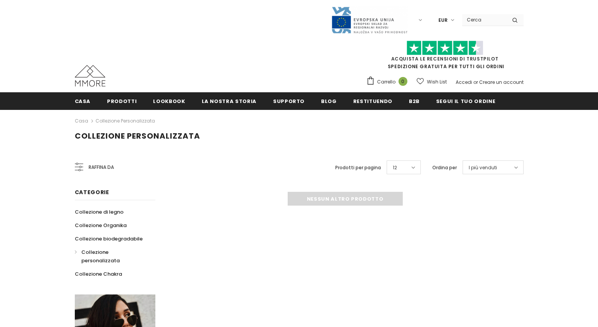 The height and width of the screenshot is (327, 598). Describe the element at coordinates (373, 101) in the screenshot. I see `span: Restituendo` at that location.